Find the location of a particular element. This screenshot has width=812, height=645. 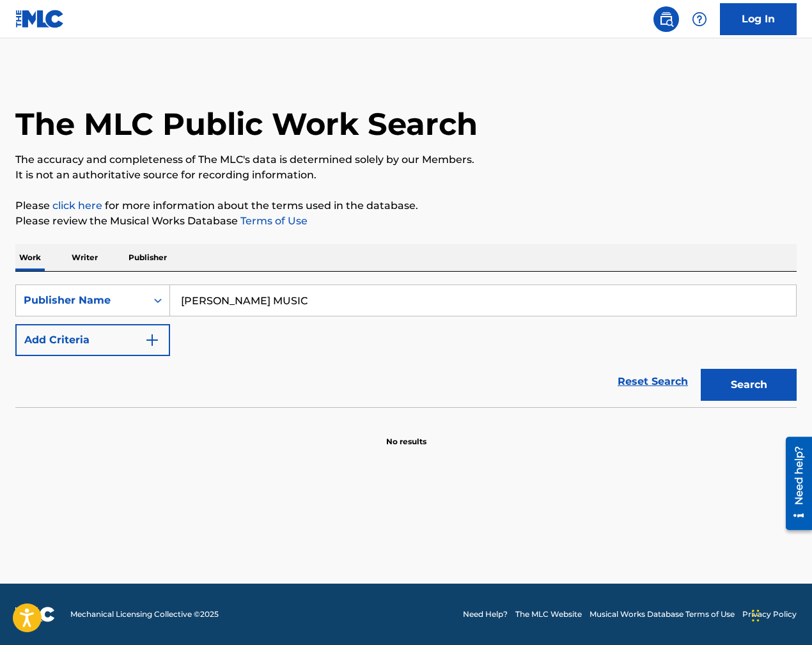

p: Work is located at coordinates (30, 258).